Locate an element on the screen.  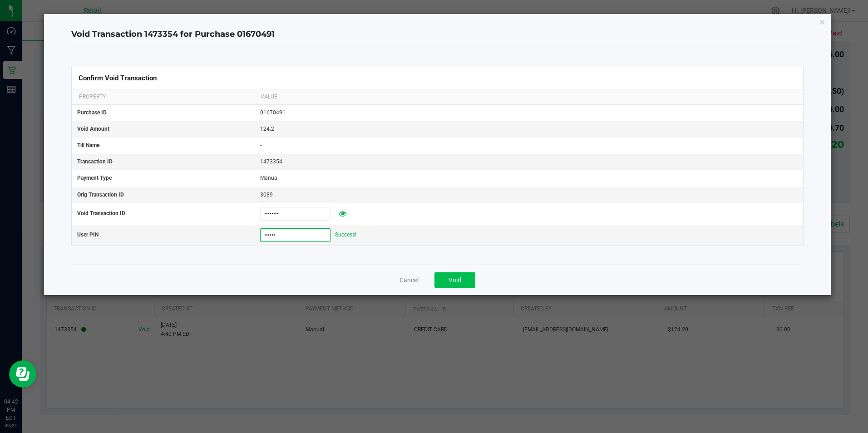
span: 1473354 is located at coordinates (271, 162).